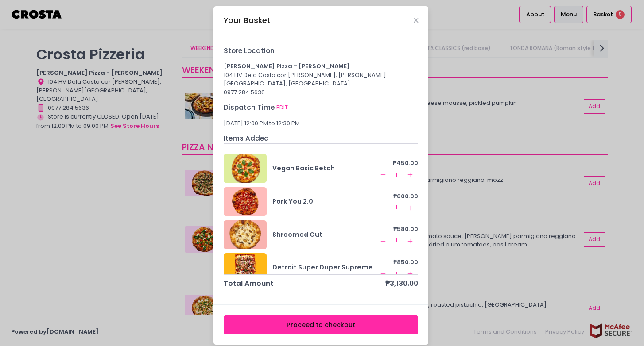 The height and width of the screenshot is (346, 644). What do you see at coordinates (247, 21) in the screenshot?
I see `div: Your Basket` at bounding box center [247, 21].